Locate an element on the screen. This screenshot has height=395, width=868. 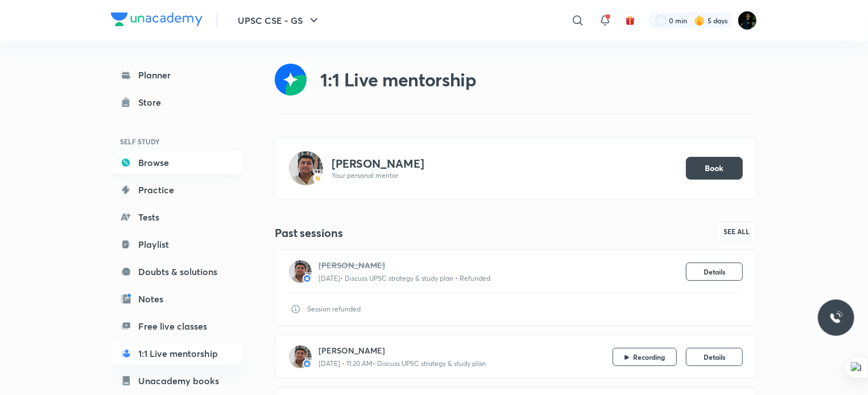
a: Playlist is located at coordinates (177, 244).